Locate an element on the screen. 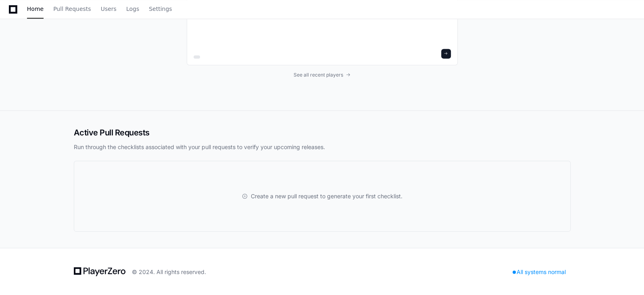 The width and height of the screenshot is (644, 295). p: Run through the checklists associated with your pull requests to verify your upcoming releases. is located at coordinates (322, 147).